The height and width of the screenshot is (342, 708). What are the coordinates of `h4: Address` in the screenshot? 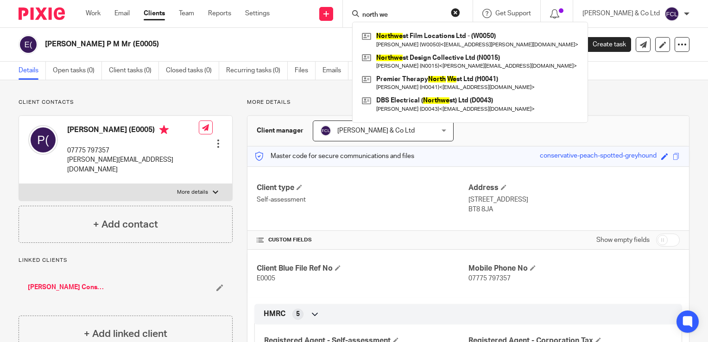 It's located at (574, 188).